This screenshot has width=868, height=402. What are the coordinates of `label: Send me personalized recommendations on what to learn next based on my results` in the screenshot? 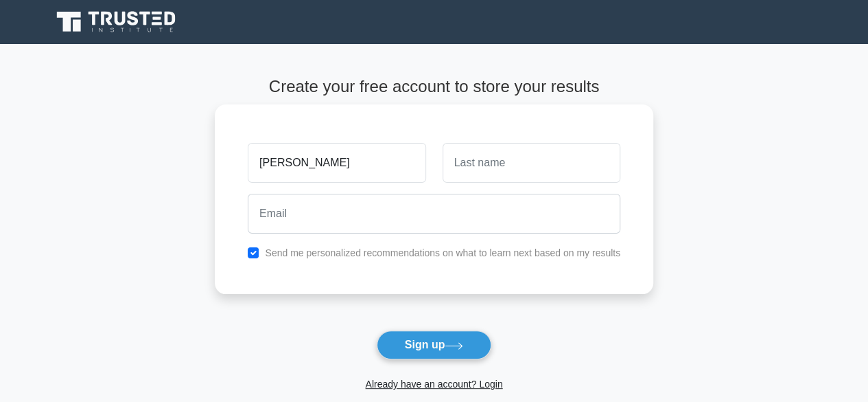 It's located at (443, 253).